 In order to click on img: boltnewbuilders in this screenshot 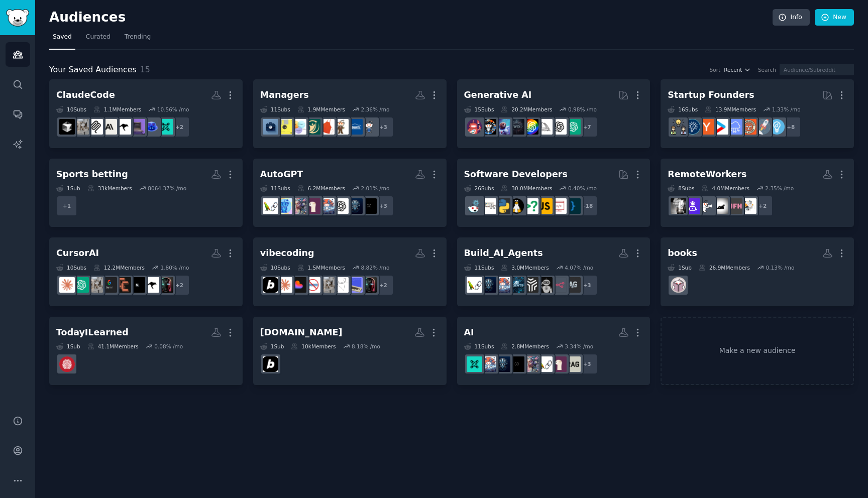, I will do `click(270, 285)`.